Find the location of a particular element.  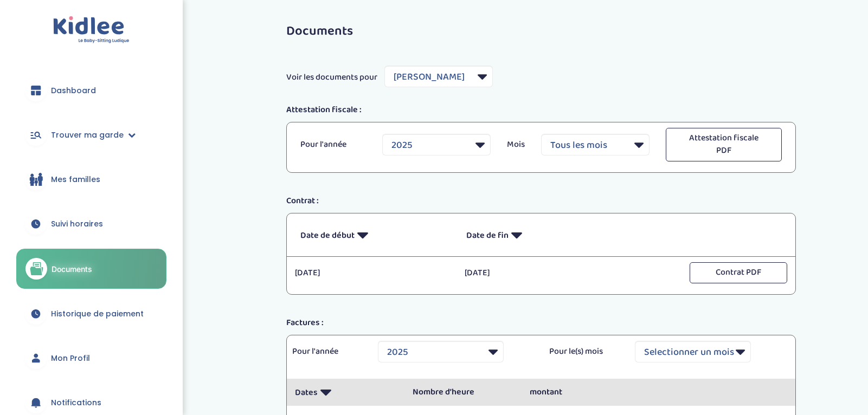

a: Historique de paiement is located at coordinates (91, 314).